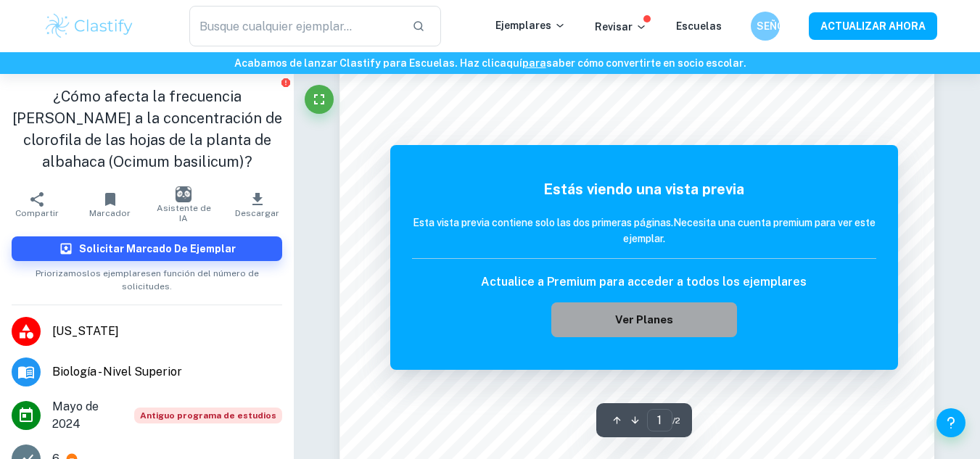 Image resolution: width=980 pixels, height=459 pixels. Describe the element at coordinates (749, 231) in the screenshot. I see `font: Necesita una cuenta premium para ver este ejemplar.` at that location.